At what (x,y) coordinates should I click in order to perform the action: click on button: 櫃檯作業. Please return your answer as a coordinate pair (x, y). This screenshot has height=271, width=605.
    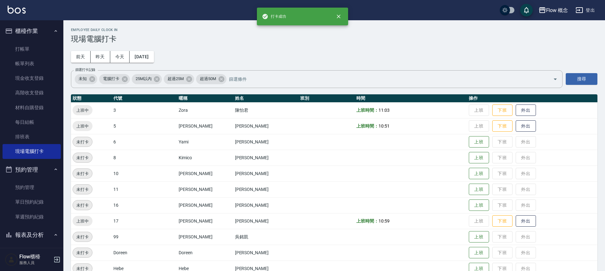
    Looking at the image, I should click on (32, 31).